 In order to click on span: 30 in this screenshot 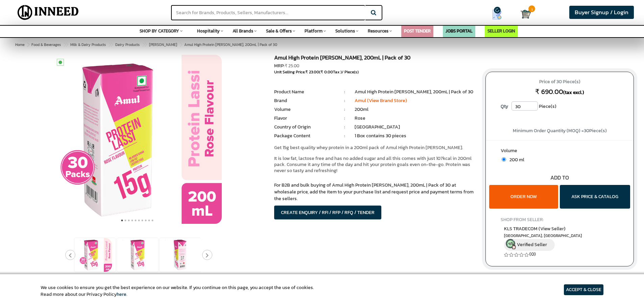, I will do `click(587, 130)`.